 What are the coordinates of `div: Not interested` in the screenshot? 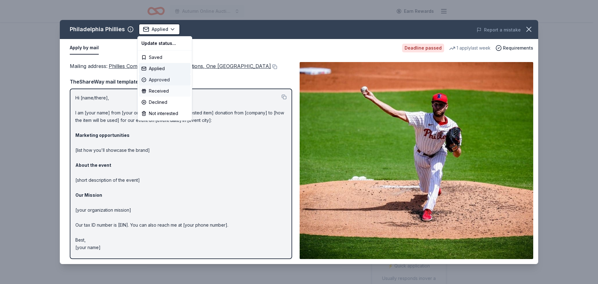 It's located at (165, 113).